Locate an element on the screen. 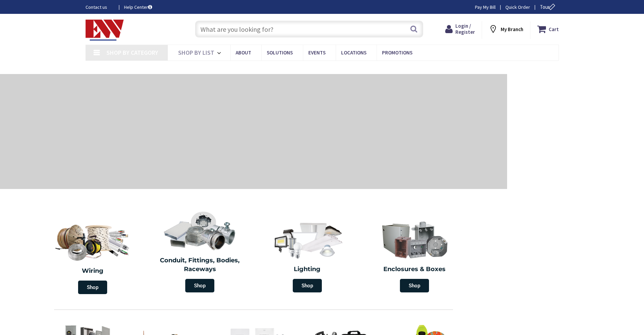 The height and width of the screenshot is (335, 644). h2: Lighting is located at coordinates (307, 269).